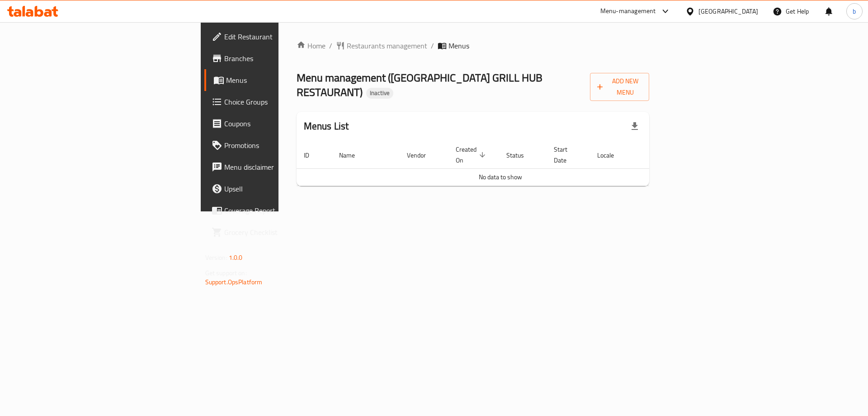 The width and height of the screenshot is (868, 416). Describe the element at coordinates (234, 282) in the screenshot. I see `a: Support.OpsPlatform` at that location.